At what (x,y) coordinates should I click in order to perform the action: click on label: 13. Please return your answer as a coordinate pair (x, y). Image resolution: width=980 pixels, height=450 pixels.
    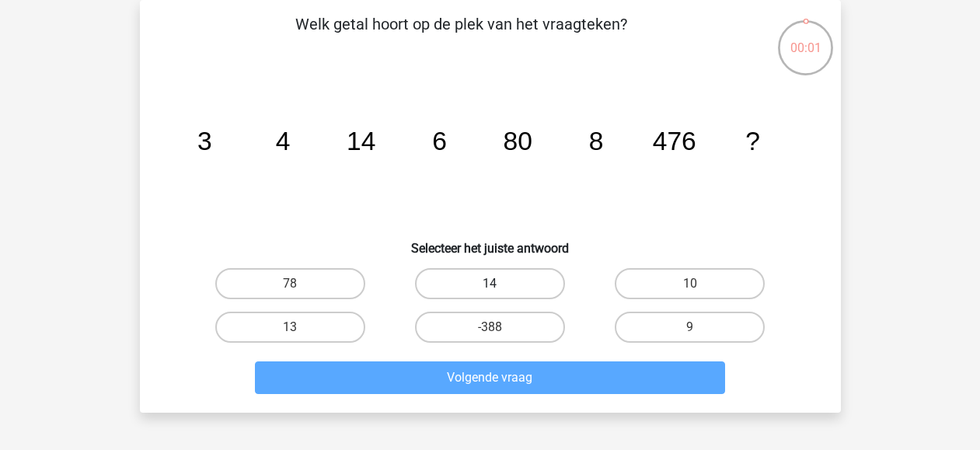
    Looking at the image, I should click on (289, 327).